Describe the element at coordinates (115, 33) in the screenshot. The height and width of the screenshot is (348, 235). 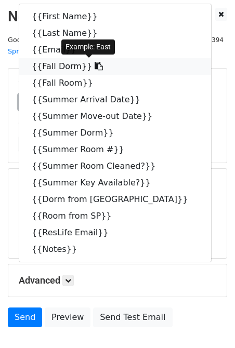
I see `a: {{Last Name}}` at that location.